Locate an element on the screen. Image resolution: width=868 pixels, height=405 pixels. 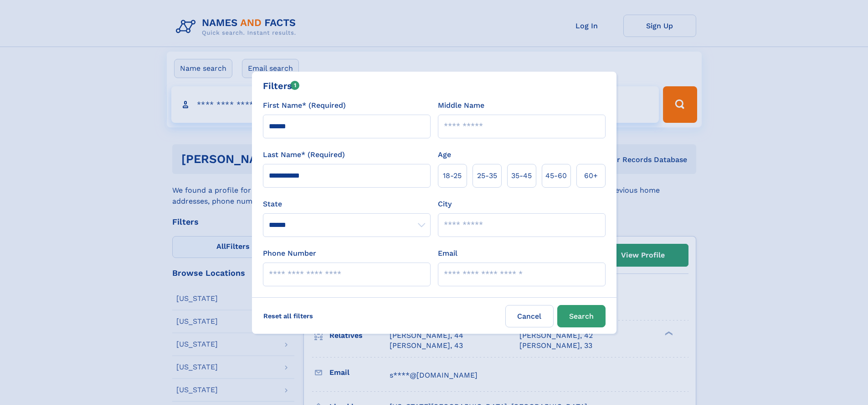
label: First Name* (Required) is located at coordinates (305, 105).